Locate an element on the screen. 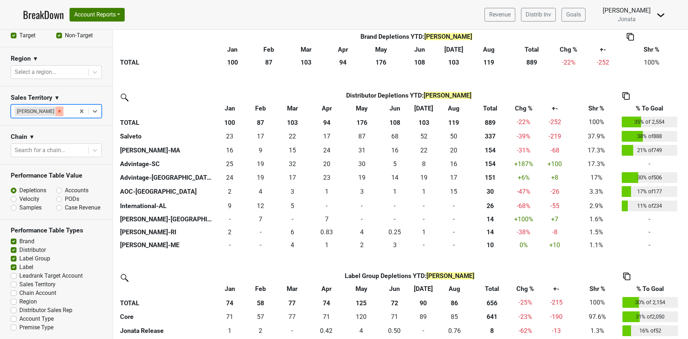 Image resolution: width=688 pixels, height=339 pixels. td: 50.18 is located at coordinates (454, 136).